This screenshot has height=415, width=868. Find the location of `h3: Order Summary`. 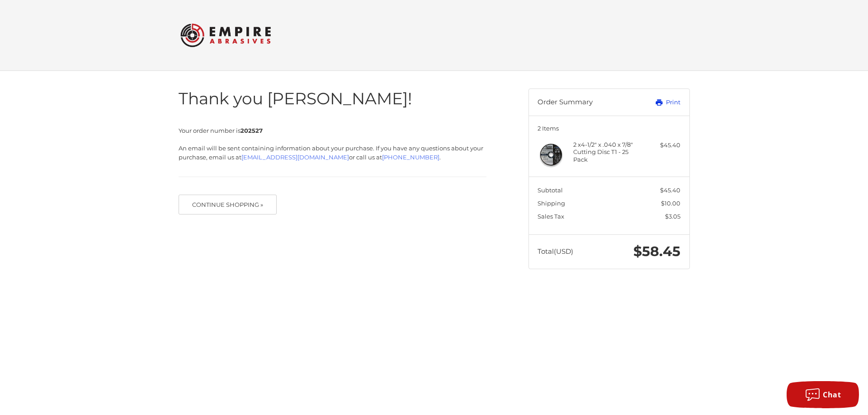

h3: Order Summary is located at coordinates (586, 102).